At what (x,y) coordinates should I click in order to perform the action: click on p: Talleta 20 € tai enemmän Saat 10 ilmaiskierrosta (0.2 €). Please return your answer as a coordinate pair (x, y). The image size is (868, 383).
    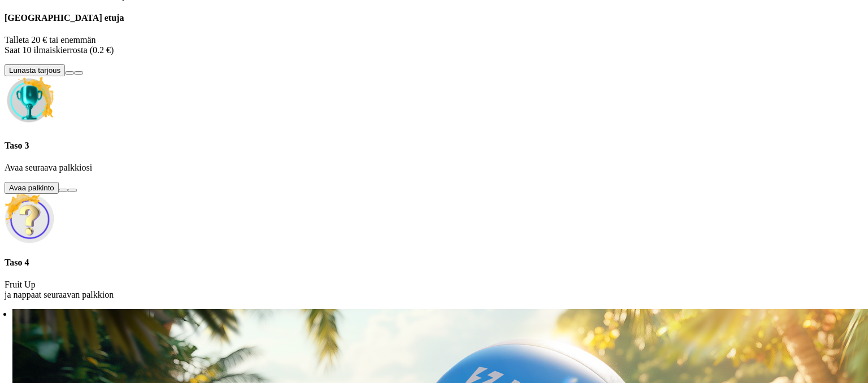
    Looking at the image, I should click on (434, 45).